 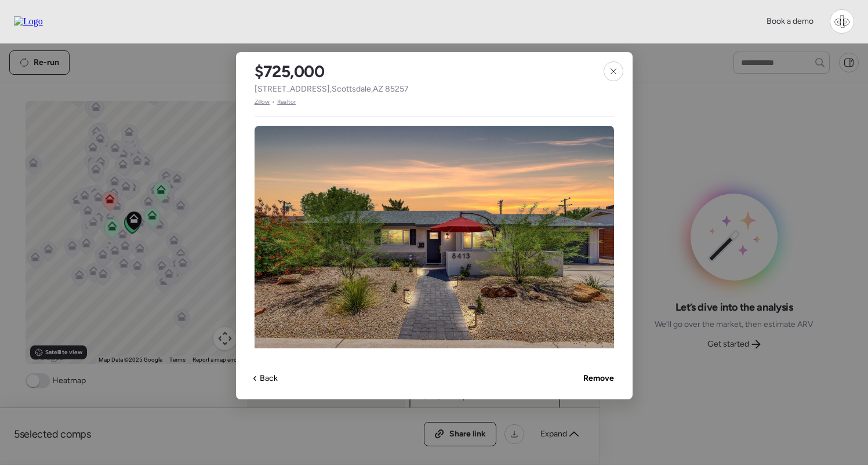 What do you see at coordinates (269, 378) in the screenshot?
I see `span: Back` at bounding box center [269, 378].